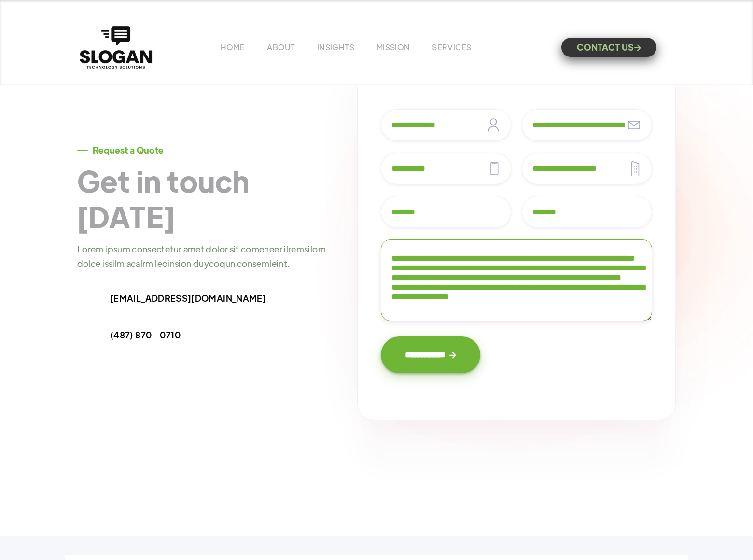  Describe the element at coordinates (609, 47) in the screenshot. I see `a: CONTACT US` at that location.